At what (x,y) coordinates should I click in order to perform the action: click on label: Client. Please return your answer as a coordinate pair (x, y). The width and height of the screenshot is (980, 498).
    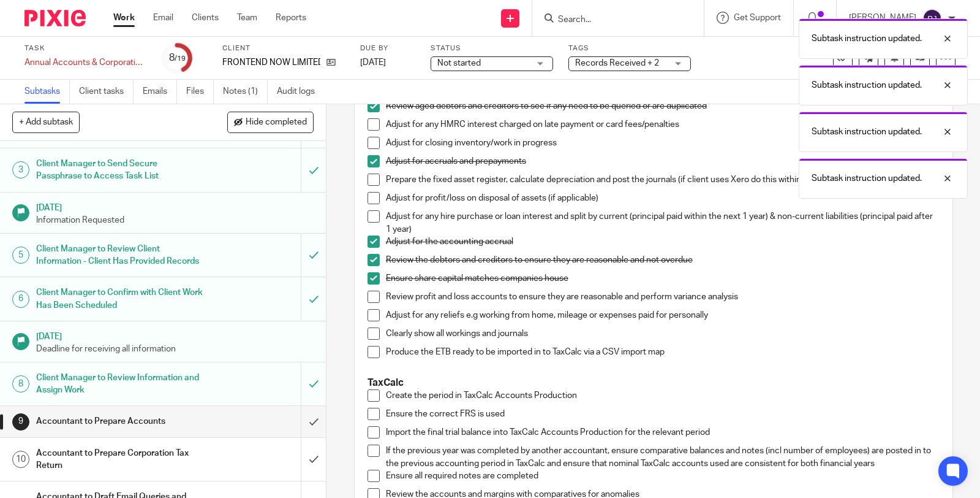
    Looking at the image, I should click on (283, 49).